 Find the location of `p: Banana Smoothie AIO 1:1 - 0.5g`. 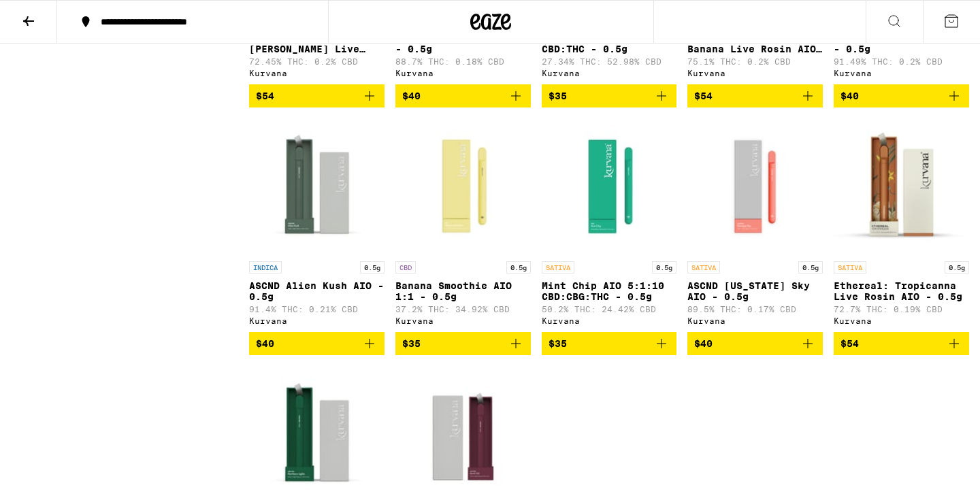

p: Banana Smoothie AIO 1:1 - 0.5g is located at coordinates (463, 291).